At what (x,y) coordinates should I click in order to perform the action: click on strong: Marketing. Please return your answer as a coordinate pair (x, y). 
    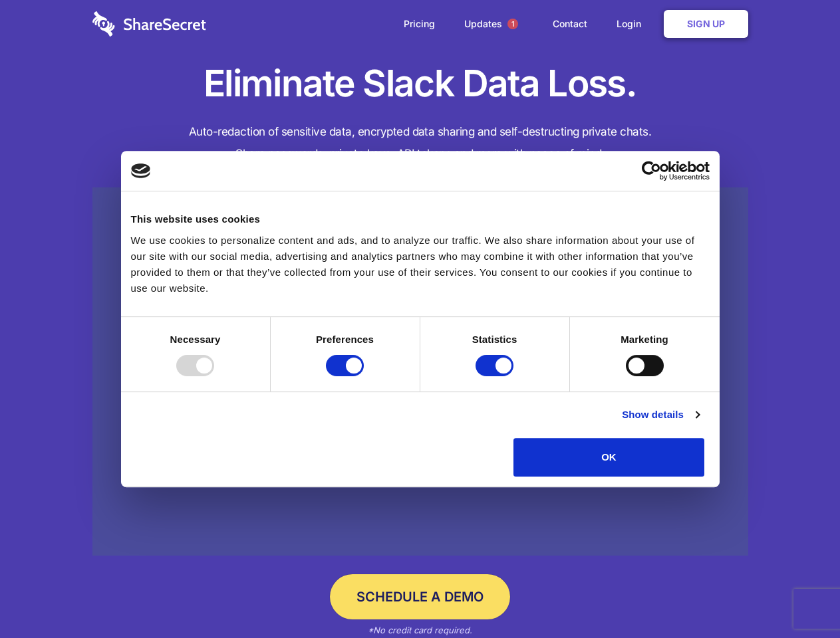
    Looking at the image, I should click on (645, 339).